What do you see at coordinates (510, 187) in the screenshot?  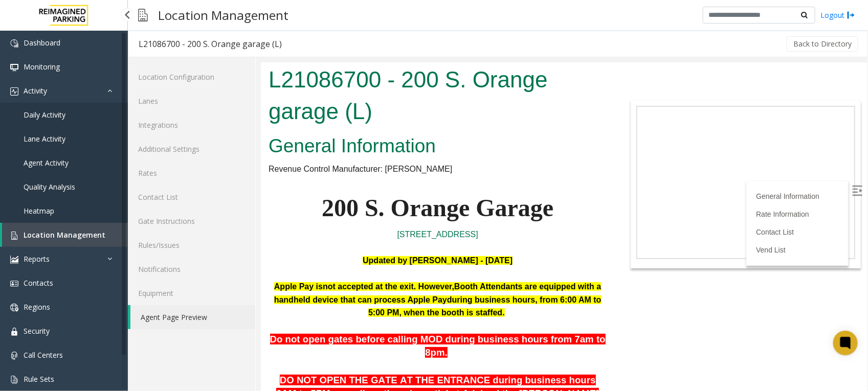 I see `a: Vend List` at bounding box center [510, 187].